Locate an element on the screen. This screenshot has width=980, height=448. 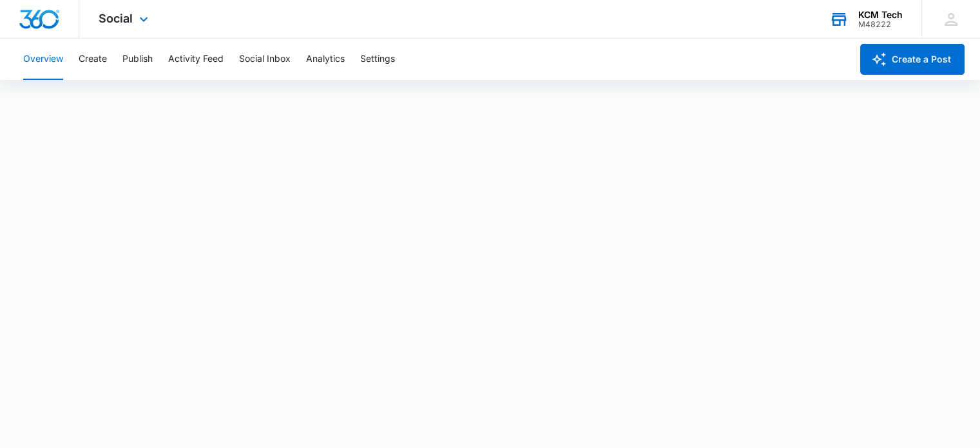
button: Overview is located at coordinates (43, 59).